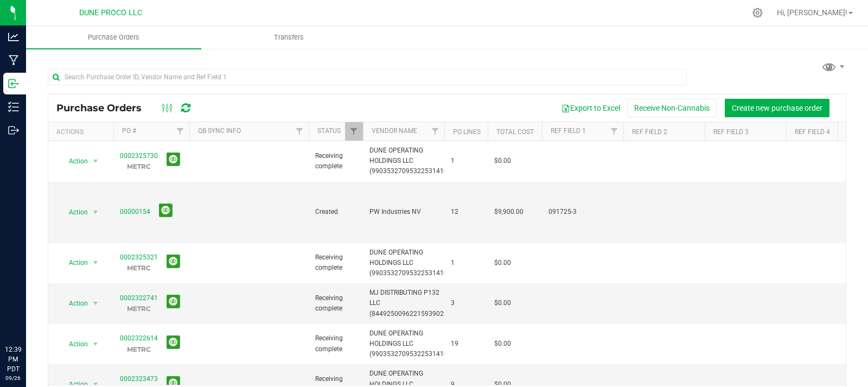  I want to click on p: 09/26, so click(13, 378).